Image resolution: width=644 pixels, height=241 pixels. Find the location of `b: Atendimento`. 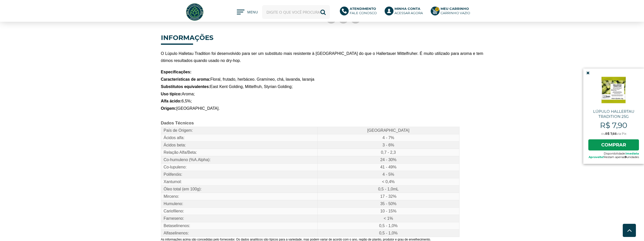

b: Atendimento is located at coordinates (363, 9).